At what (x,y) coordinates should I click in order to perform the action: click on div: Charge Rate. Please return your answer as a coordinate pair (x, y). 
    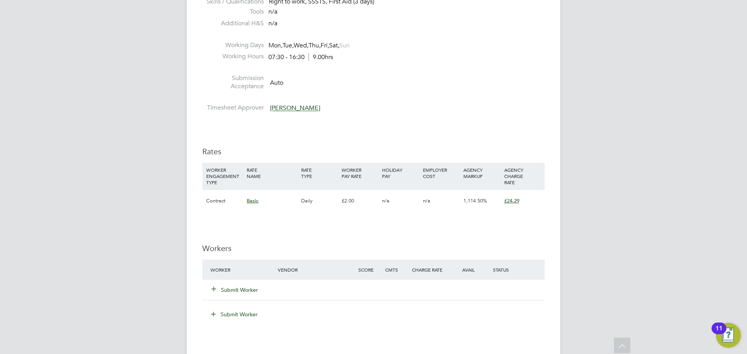
    Looking at the image, I should click on (430, 270).